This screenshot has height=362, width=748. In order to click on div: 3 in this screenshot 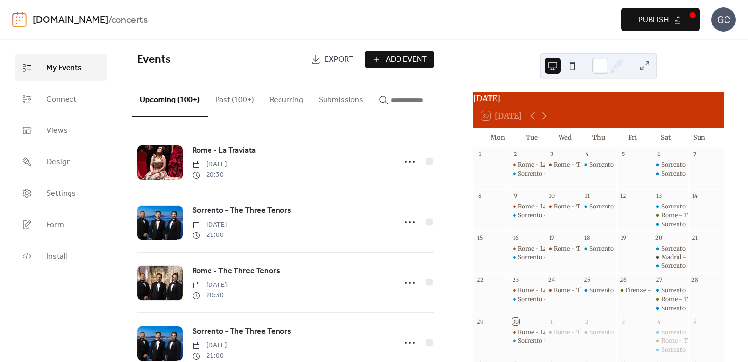, I will do `click(623, 321)`.